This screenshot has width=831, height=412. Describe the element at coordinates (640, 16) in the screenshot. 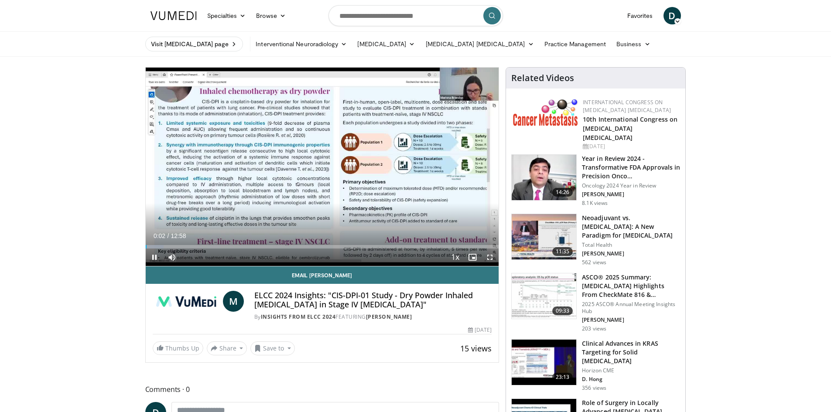

I see `a: Favorites` at that location.